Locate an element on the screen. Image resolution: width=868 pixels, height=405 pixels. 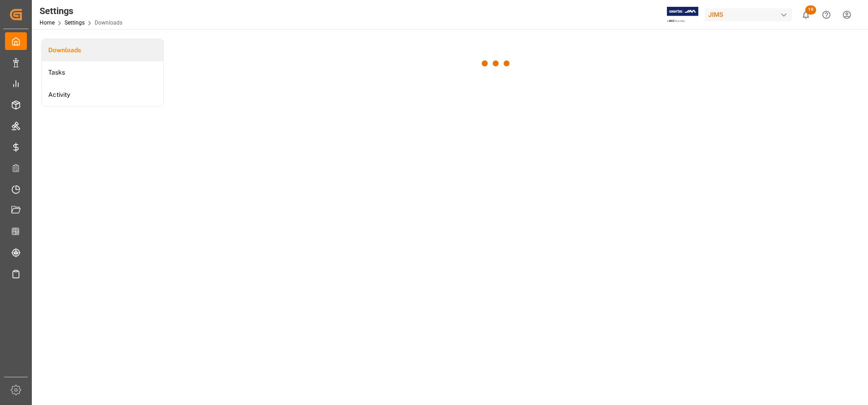
div: JIMS is located at coordinates (748, 14).